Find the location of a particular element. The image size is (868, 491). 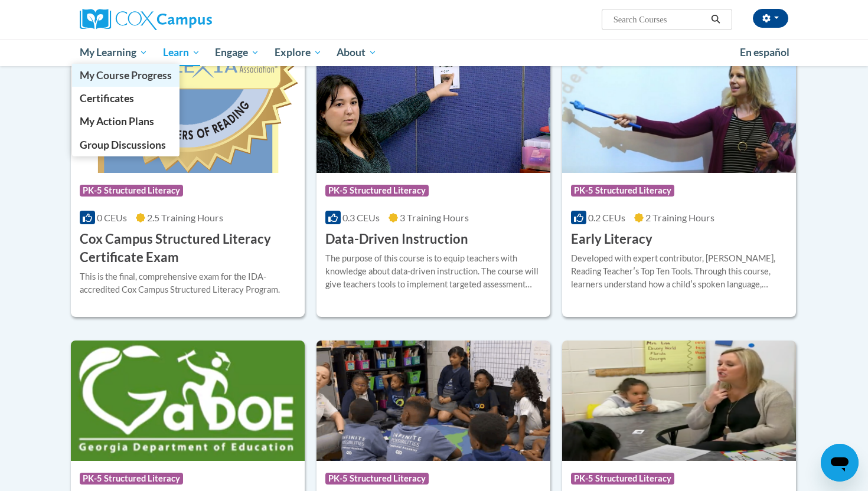

div: Main menu is located at coordinates (434, 53).